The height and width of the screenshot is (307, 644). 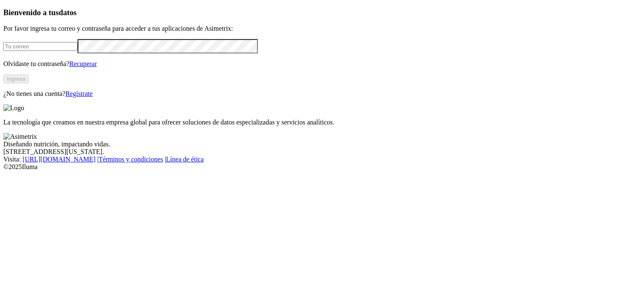 I want to click on div: Diseñando nutrición, impactando vidas., so click(x=322, y=144).